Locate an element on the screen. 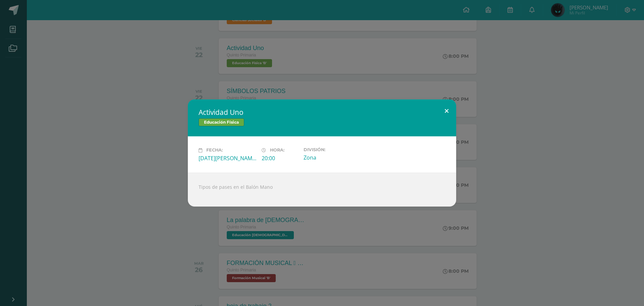 The image size is (644, 306). h2: Actividad Uno is located at coordinates (322, 112).